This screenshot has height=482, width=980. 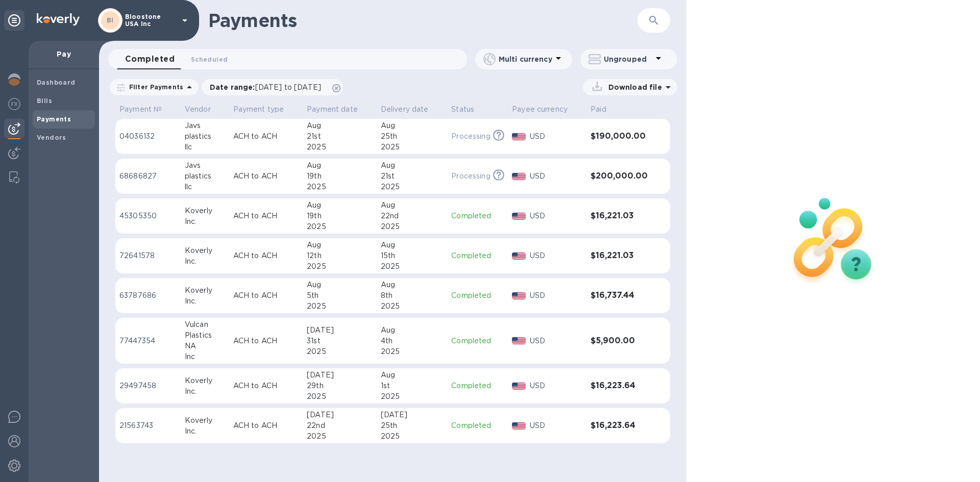 What do you see at coordinates (412, 341) in the screenshot?
I see `div: 4th` at bounding box center [412, 341].